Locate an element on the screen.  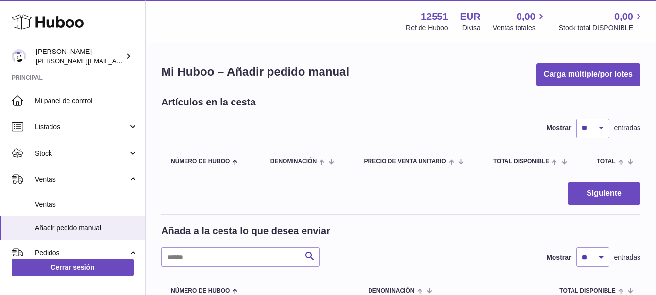
h2: Añada a la cesta lo que desea enviar is located at coordinates (246, 231).